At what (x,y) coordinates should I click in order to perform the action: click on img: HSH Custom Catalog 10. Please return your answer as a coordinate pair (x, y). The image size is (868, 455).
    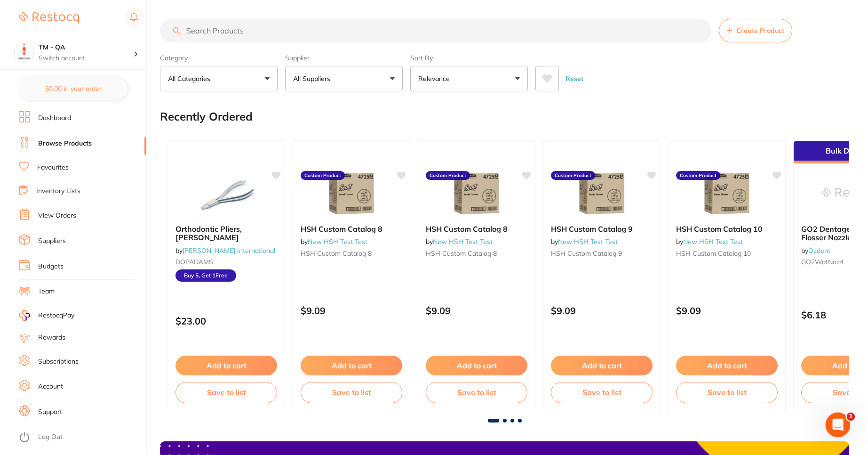
    Looking at the image, I should click on (726, 194).